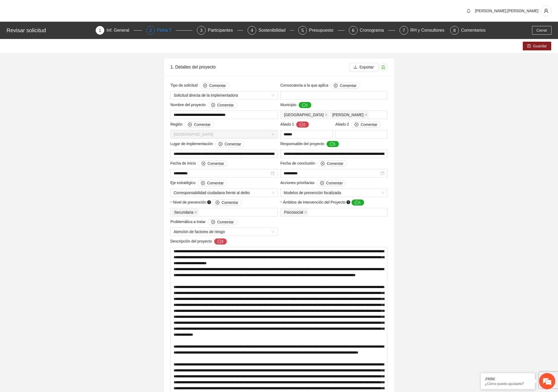  Describe the element at coordinates (473, 31) in the screenshot. I see `div: Comentarios` at that location.